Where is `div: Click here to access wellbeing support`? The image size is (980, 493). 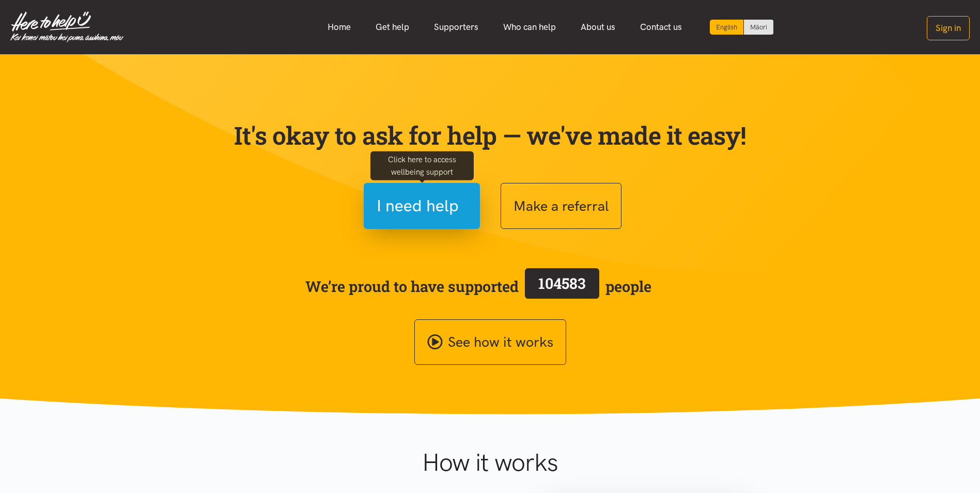 div: Click here to access wellbeing support is located at coordinates (422, 165).